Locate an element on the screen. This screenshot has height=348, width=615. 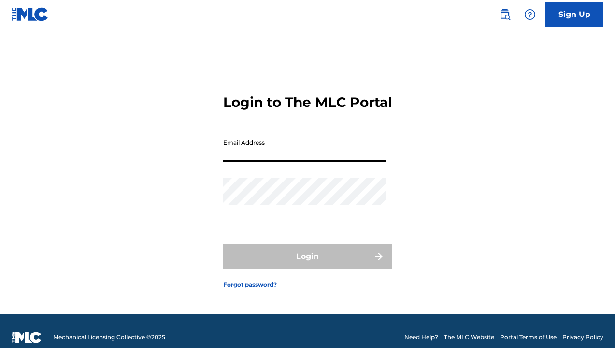
a: Sign Up is located at coordinates (575, 15).